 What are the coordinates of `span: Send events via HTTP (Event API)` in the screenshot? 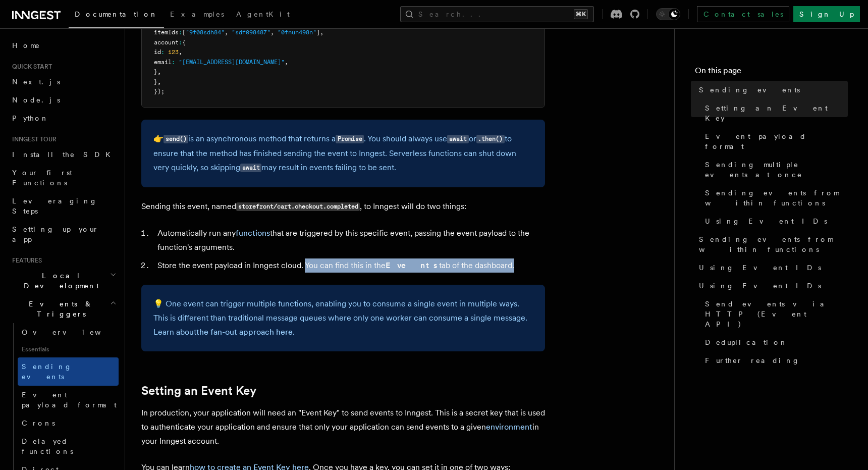 It's located at (777, 314).